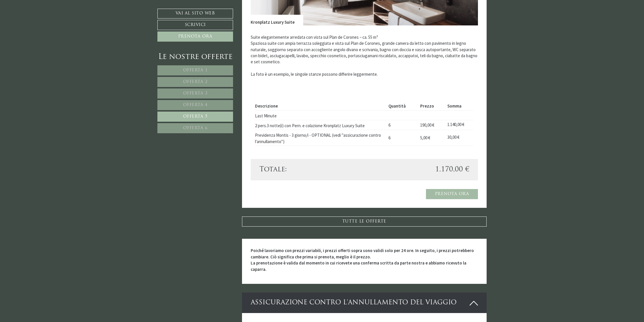 The image size is (644, 322). Describe the element at coordinates (195, 116) in the screenshot. I see `span: Offerta 5` at that location.